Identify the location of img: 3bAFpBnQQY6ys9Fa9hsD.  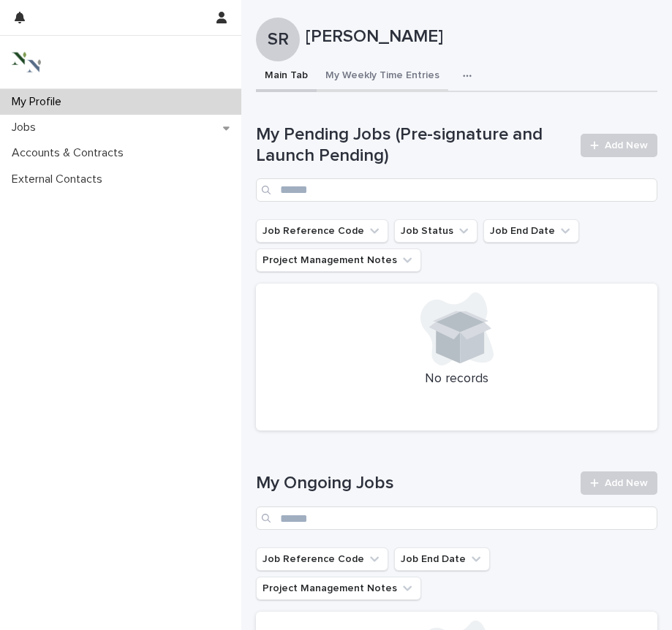
(27, 62).